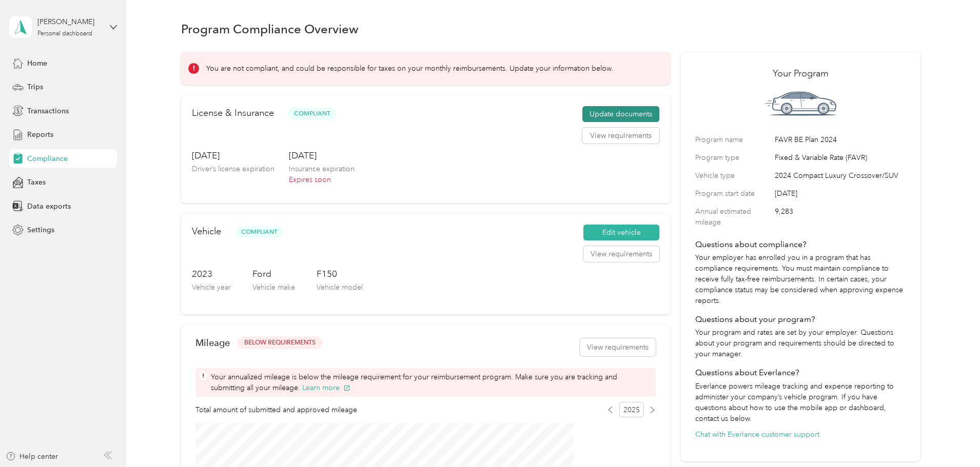 This screenshot has height=467, width=980. Describe the element at coordinates (340, 287) in the screenshot. I see `p: Vehicle model` at that location.